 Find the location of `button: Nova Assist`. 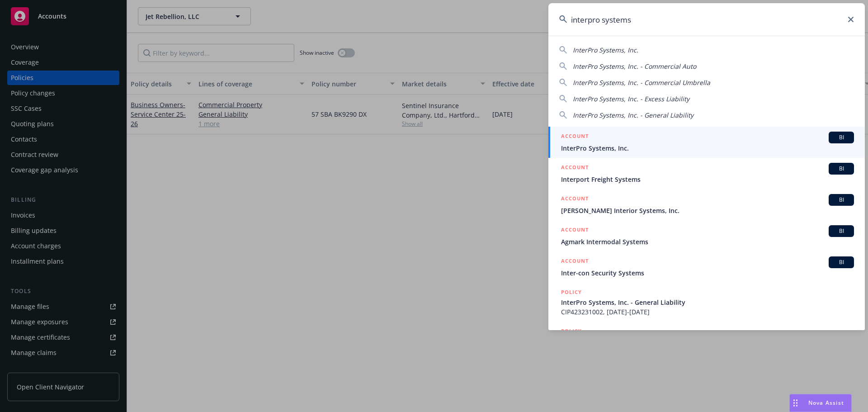

button: Nova Assist is located at coordinates (821, 403).